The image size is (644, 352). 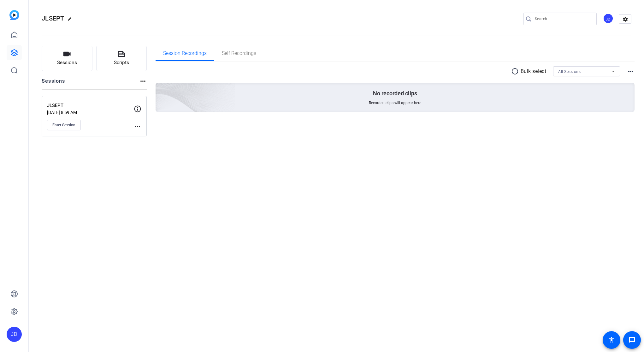 What do you see at coordinates (64, 125) in the screenshot?
I see `button: Enter Session` at bounding box center [64, 125].